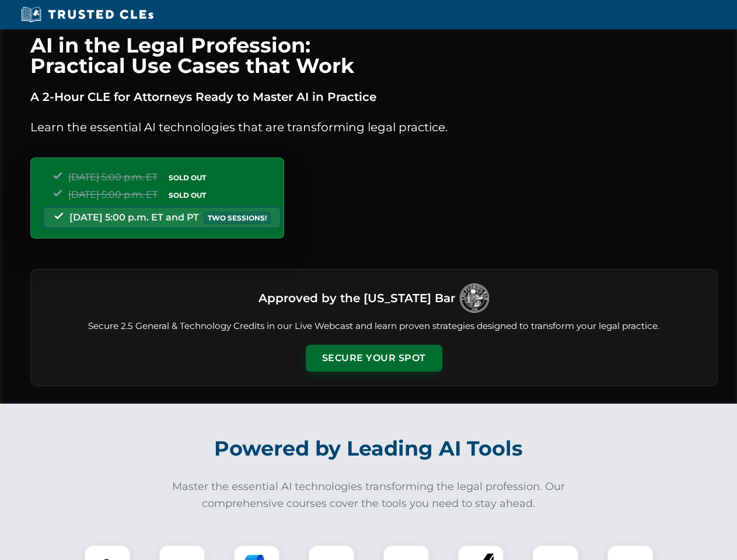 The height and width of the screenshot is (560, 737). I want to click on button: Secure Your Spot, so click(374, 358).